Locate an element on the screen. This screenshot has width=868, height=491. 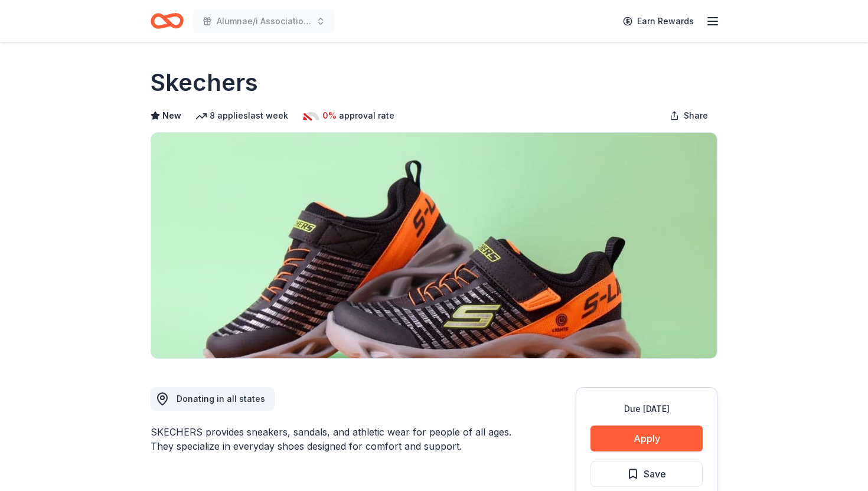
button: Share is located at coordinates (689, 116).